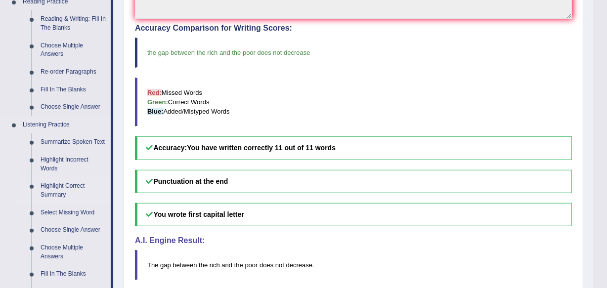 This screenshot has width=607, height=288. I want to click on a: Re-order Paragraphs, so click(73, 72).